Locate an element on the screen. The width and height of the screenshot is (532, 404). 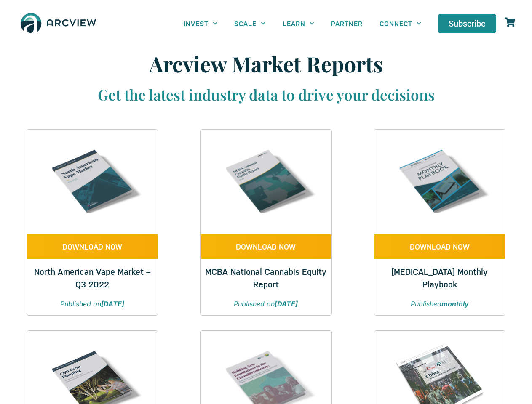
a: LEARN is located at coordinates (298, 23).